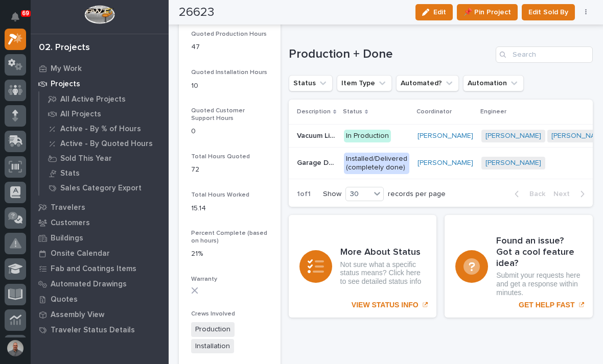  What do you see at coordinates (86, 159) in the screenshot?
I see `p: Sold This Year` at bounding box center [86, 159].